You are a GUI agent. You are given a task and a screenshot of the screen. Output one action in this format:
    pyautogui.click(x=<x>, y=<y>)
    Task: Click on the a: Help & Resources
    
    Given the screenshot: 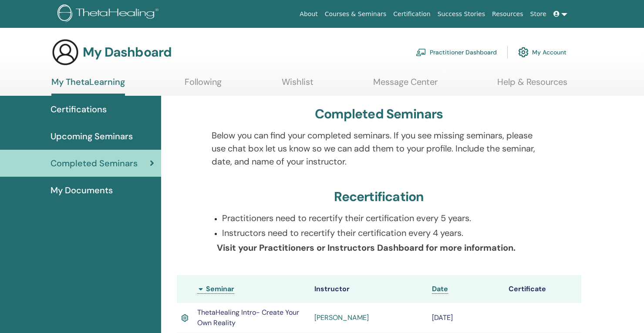 What is the action you would take?
    pyautogui.click(x=532, y=85)
    